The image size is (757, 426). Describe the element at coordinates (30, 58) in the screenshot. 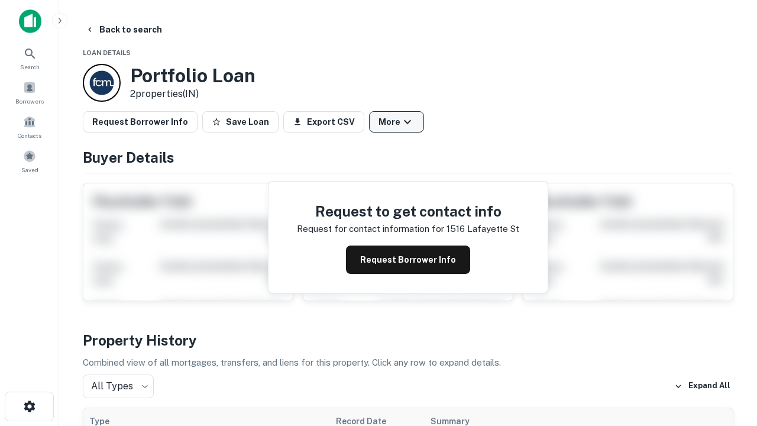

I see `a: Search` at that location.